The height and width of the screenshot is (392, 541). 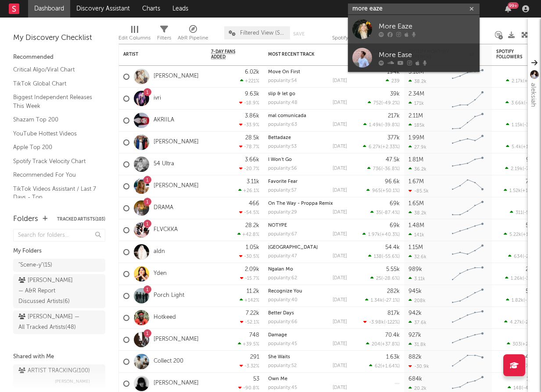 I want to click on span: 35, so click(x=379, y=213).